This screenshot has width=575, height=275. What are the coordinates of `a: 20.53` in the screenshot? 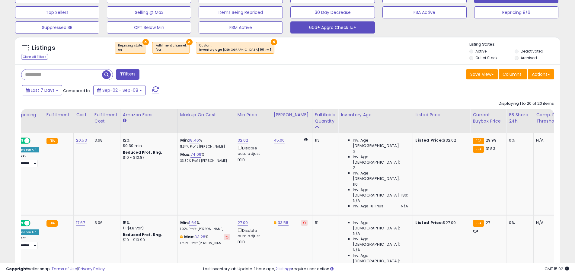 It's located at (82, 140).